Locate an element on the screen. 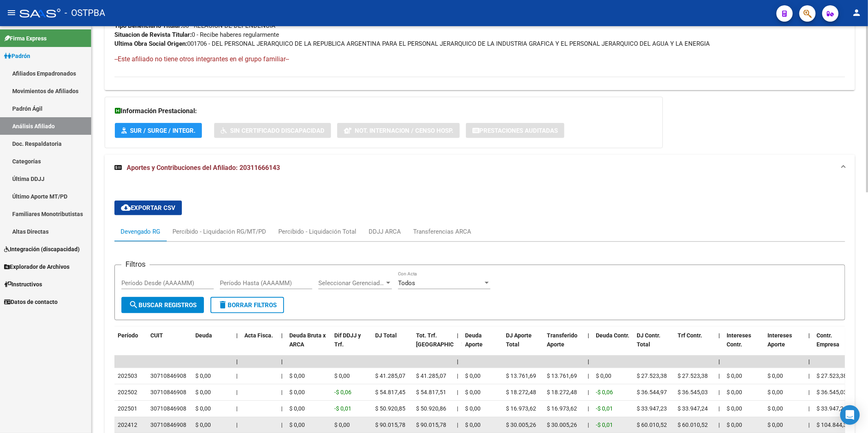  datatable-header-cell: Intereses Contr. is located at coordinates (744, 345).